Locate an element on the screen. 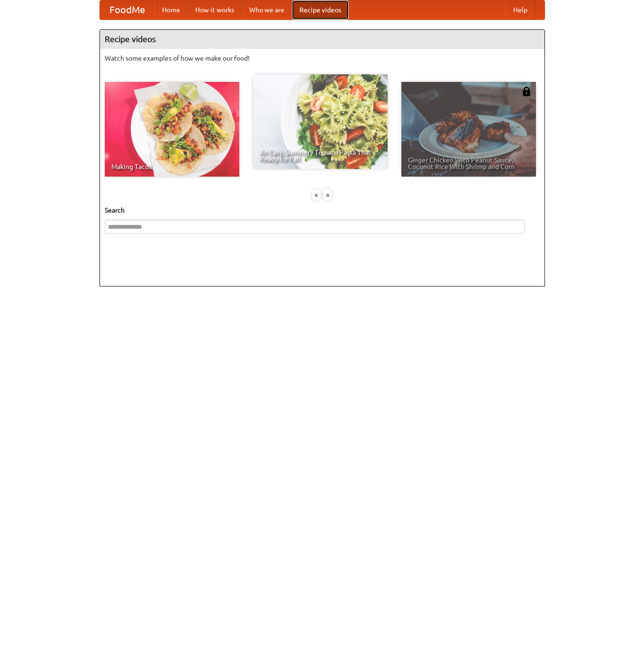 The height and width of the screenshot is (670, 644). a: Recipe videos is located at coordinates (320, 10).